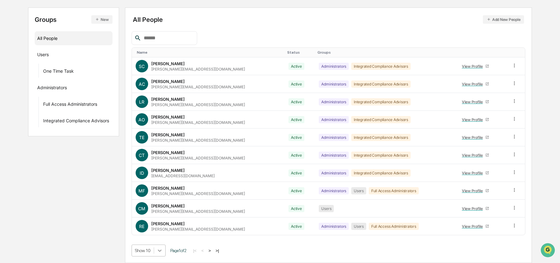 The image size is (560, 263). I want to click on div: Groups, so click(73, 19).